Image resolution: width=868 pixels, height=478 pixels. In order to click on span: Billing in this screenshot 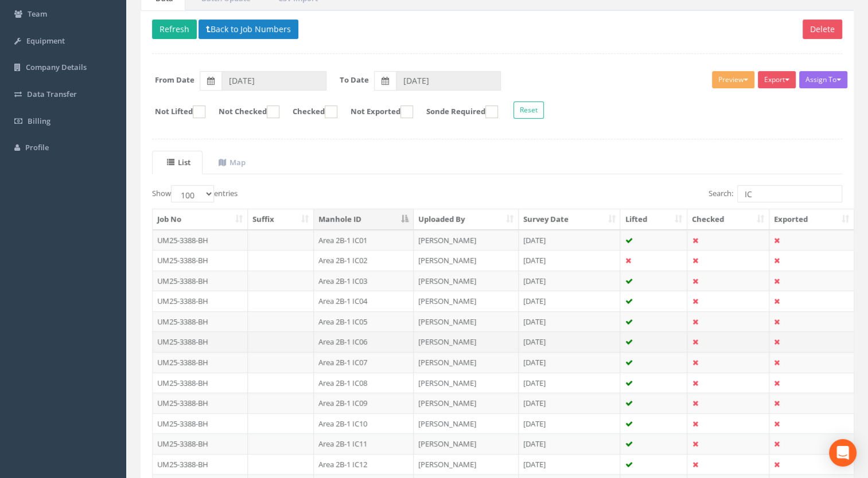, I will do `click(39, 121)`.